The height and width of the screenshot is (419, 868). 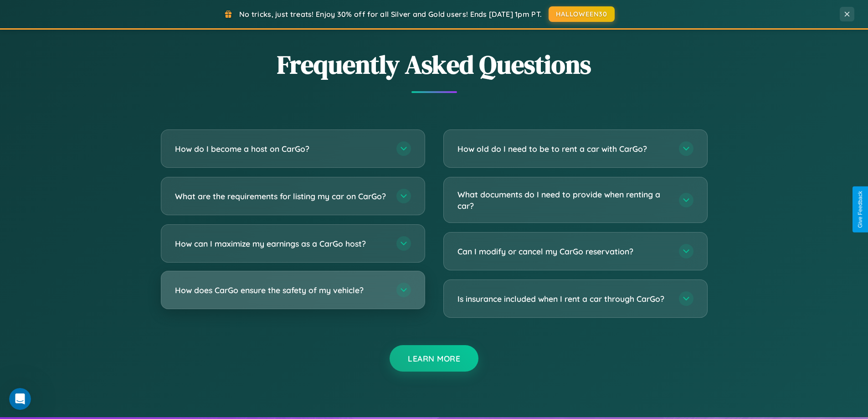 What do you see at coordinates (581, 14) in the screenshot?
I see `button: HALLOWEEN30` at bounding box center [581, 14].